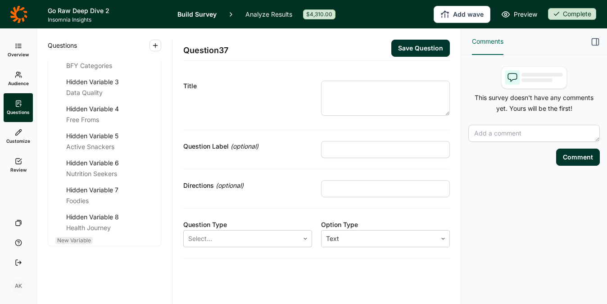 The image size is (607, 304). What do you see at coordinates (110, 66) in the screenshot?
I see `div: BFY Categories` at bounding box center [110, 66].